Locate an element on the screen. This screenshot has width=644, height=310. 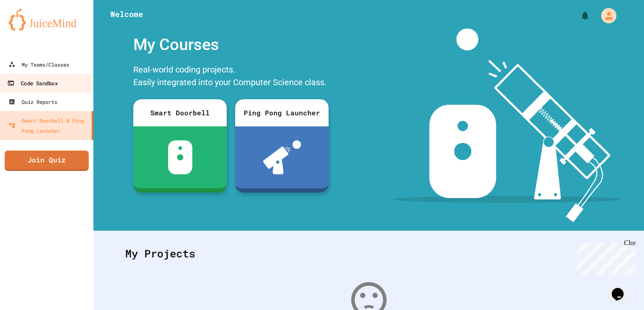
img: ppl-with-ball.png is located at coordinates (281, 158).